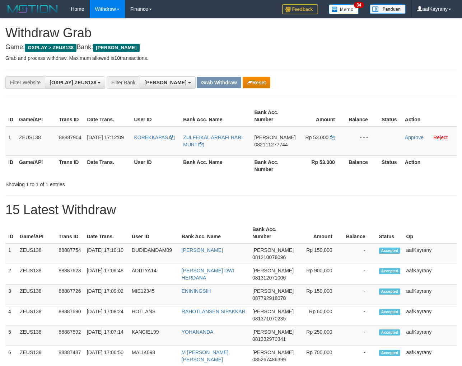 This screenshot has width=462, height=366. What do you see at coordinates (231, 210) in the screenshot?
I see `h1: 15 Latest Withdraw` at bounding box center [231, 210].